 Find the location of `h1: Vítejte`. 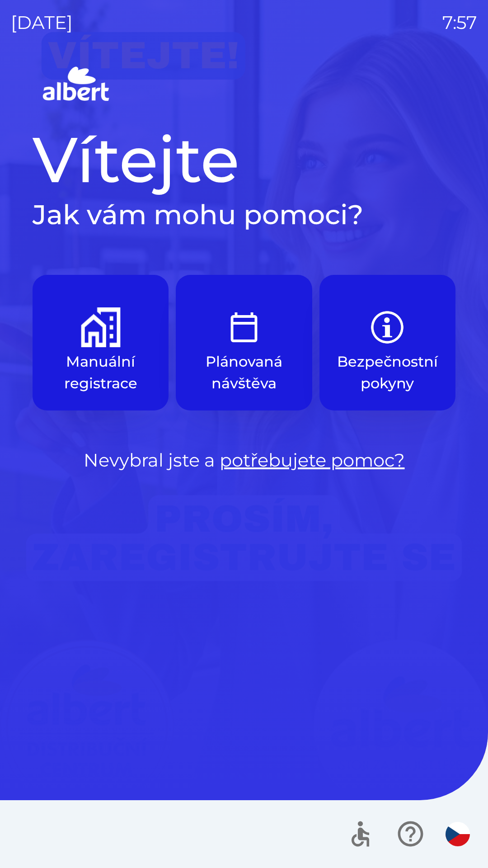

h1: Vítejte is located at coordinates (244, 160).